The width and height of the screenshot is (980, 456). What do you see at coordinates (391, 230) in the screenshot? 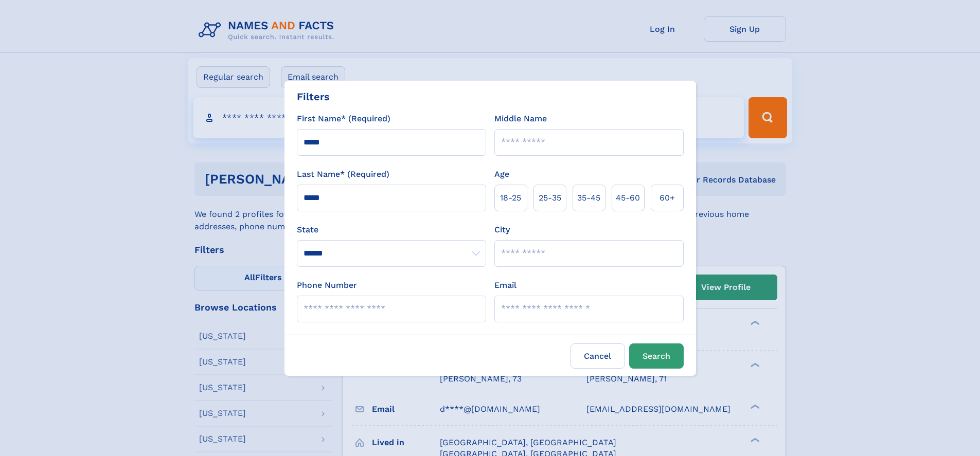
I see `label: State` at bounding box center [391, 230].